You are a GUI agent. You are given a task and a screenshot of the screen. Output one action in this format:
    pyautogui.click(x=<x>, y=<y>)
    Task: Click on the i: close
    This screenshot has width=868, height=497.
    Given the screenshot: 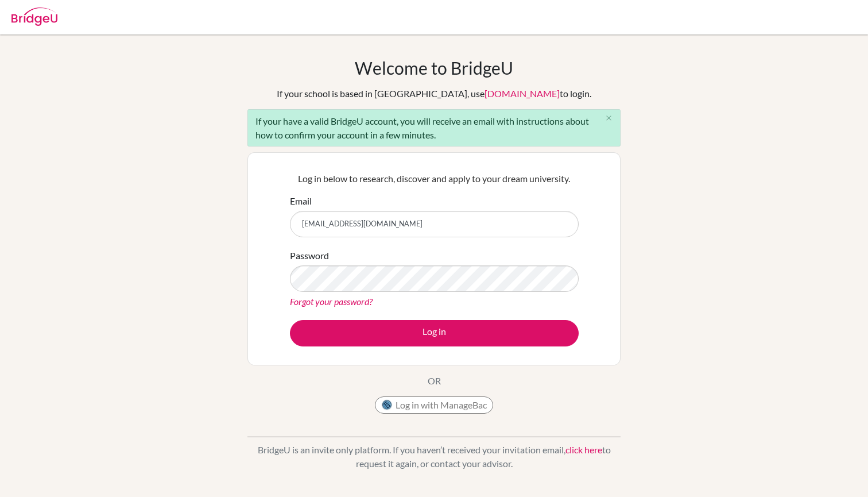 What is the action you would take?
    pyautogui.click(x=609, y=118)
    